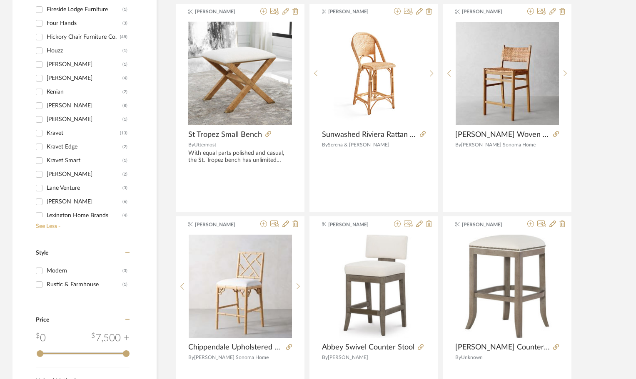 The image size is (636, 379). Describe the element at coordinates (84, 10) in the screenshot. I see `div: Fireside Lodge Furniture` at that location.